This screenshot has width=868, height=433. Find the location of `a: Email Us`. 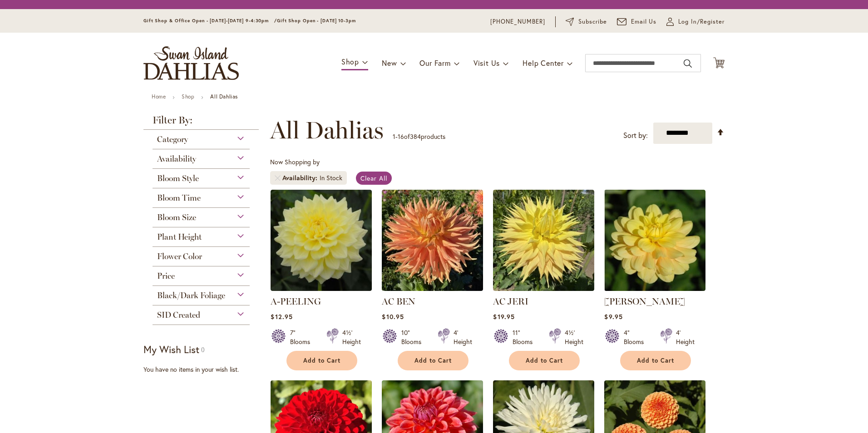

a: Email Us is located at coordinates (637, 22).